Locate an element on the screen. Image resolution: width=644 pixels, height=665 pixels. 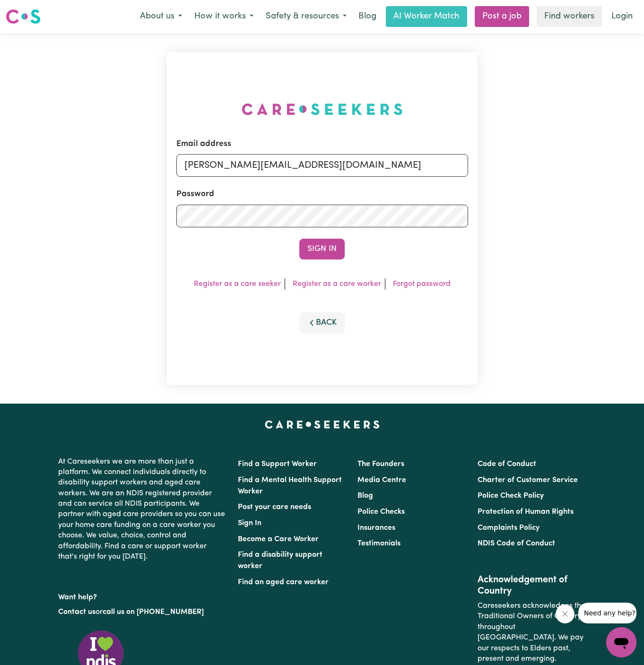
a: Login is located at coordinates (621, 17).